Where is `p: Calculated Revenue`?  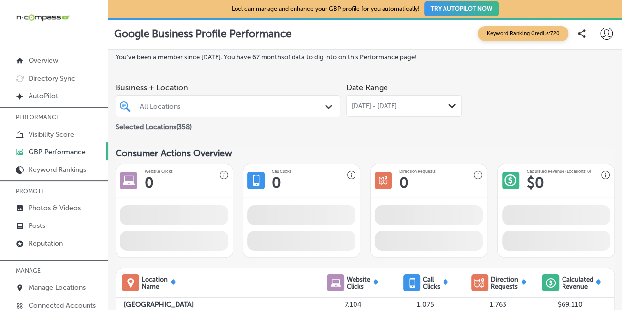 p: Calculated Revenue is located at coordinates (577, 283).